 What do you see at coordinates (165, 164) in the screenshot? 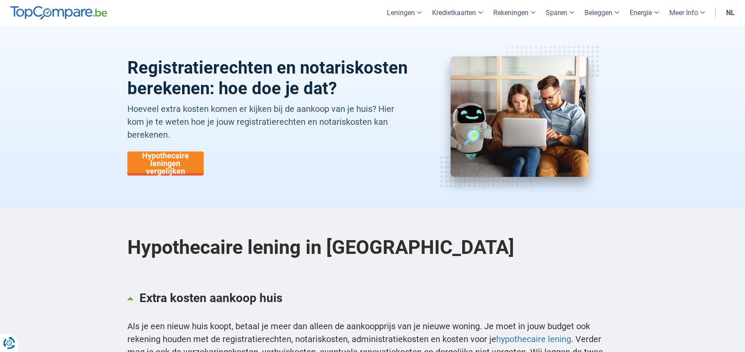
I see `a: Hypothecaire leningen vergelijken` at bounding box center [165, 164].